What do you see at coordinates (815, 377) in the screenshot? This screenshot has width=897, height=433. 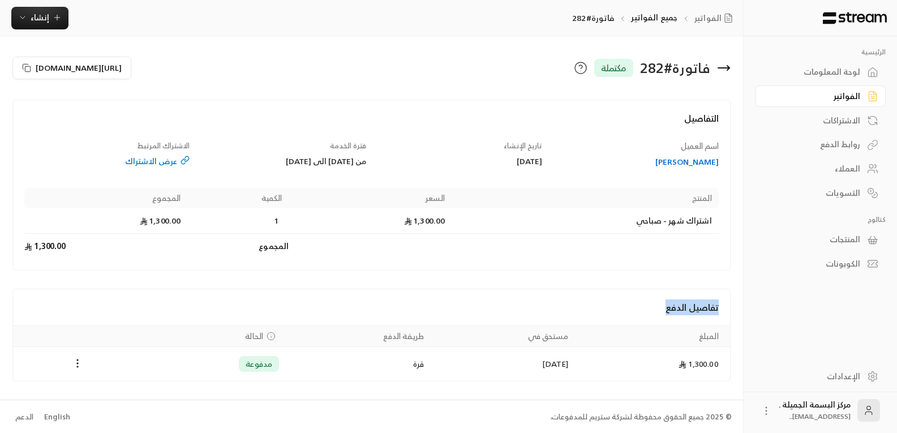 I see `div: الإعدادات` at bounding box center [815, 377].